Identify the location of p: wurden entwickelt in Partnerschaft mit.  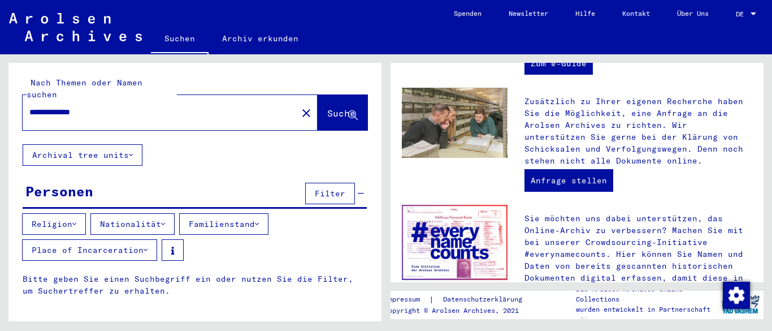
(647, 314).